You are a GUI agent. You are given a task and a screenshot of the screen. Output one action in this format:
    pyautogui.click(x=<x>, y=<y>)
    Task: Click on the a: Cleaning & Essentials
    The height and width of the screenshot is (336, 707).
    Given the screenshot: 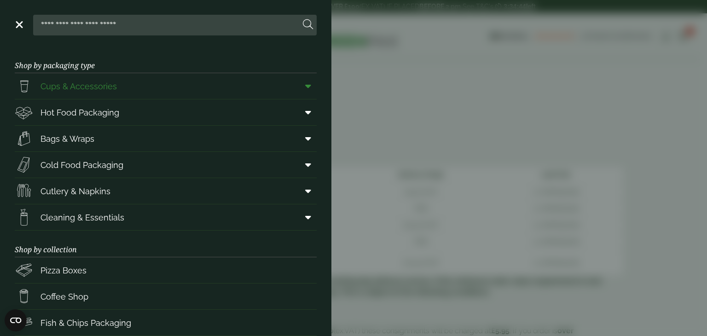 What is the action you would take?
    pyautogui.click(x=166, y=217)
    